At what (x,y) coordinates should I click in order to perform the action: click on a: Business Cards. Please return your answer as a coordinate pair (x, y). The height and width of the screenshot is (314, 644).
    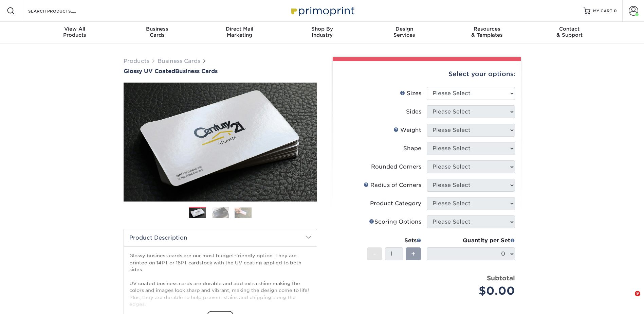
    Looking at the image, I should click on (179, 61).